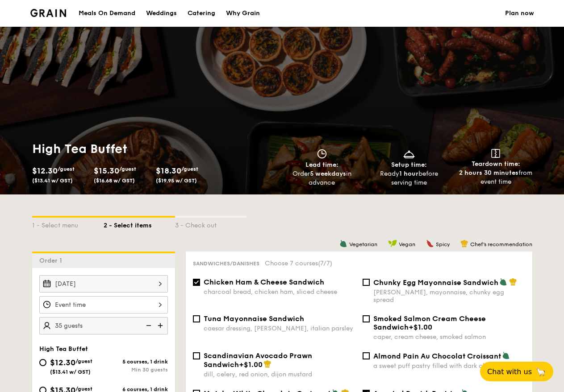 The image size is (564, 392). I want to click on span: Chunky Egg Mayonnaise Sandwich, so click(436, 282).